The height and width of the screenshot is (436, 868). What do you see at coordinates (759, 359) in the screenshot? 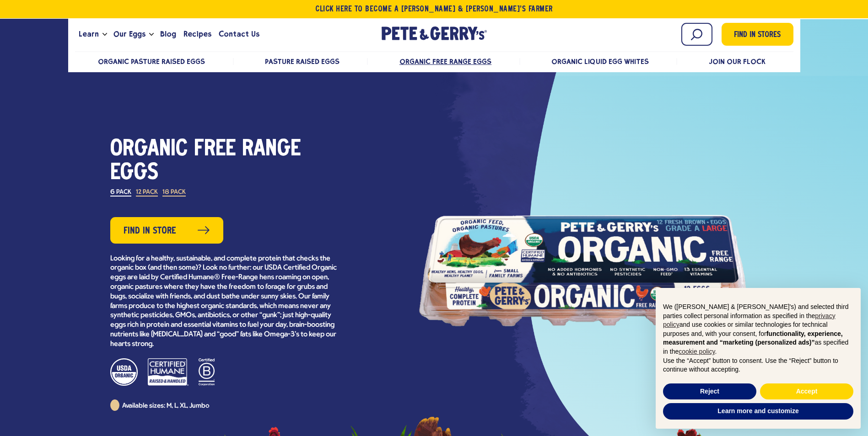
I see `div: Notice` at bounding box center [759, 359].